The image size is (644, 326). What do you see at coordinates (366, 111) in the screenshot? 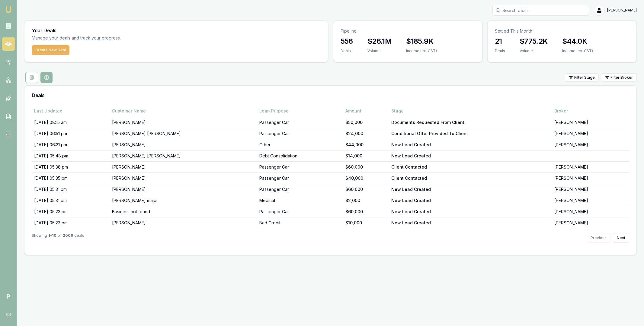
I see `div: Amount` at bounding box center [366, 111].